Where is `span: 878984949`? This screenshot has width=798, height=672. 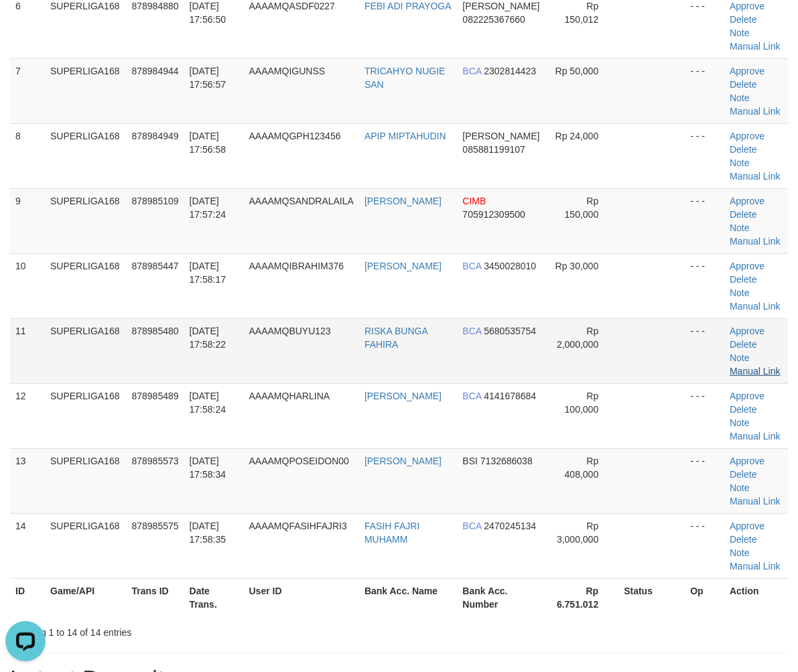
span: 878984949 is located at coordinates (156, 136).